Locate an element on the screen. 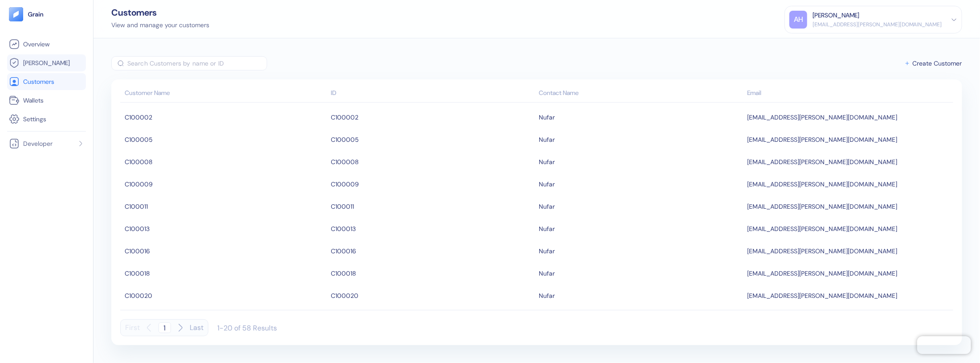 The height and width of the screenshot is (363, 980). td: C100016 is located at coordinates (433, 251).